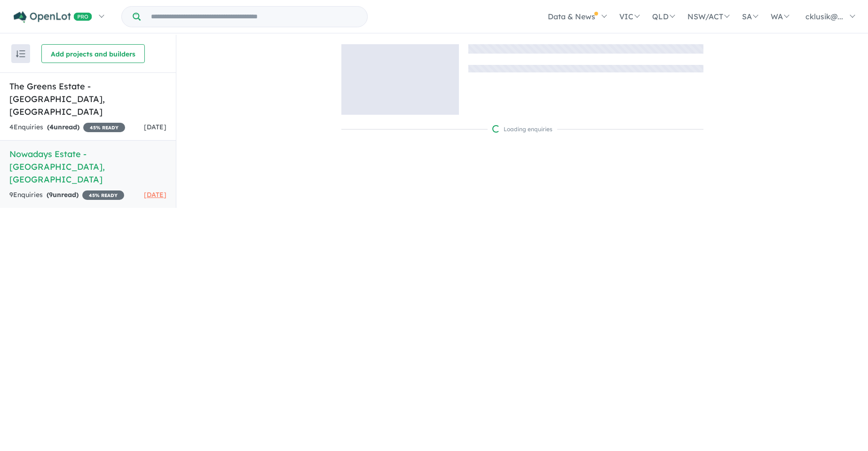 This screenshot has height=451, width=868. What do you see at coordinates (68, 128) in the screenshot?
I see `div: 4 Enquir ies` at bounding box center [68, 128].